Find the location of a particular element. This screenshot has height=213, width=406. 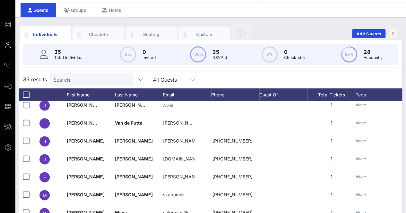

div: Groups is located at coordinates (75, 10).